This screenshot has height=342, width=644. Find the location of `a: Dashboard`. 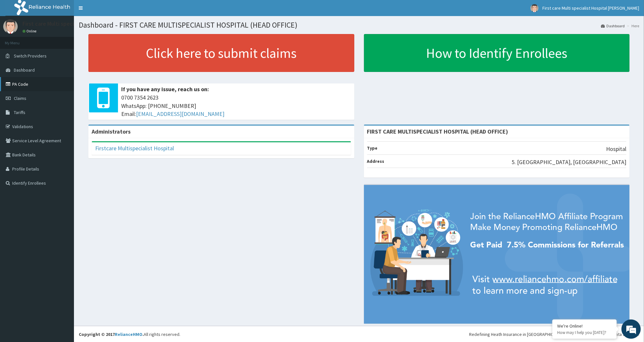

a: Dashboard is located at coordinates (614, 26).